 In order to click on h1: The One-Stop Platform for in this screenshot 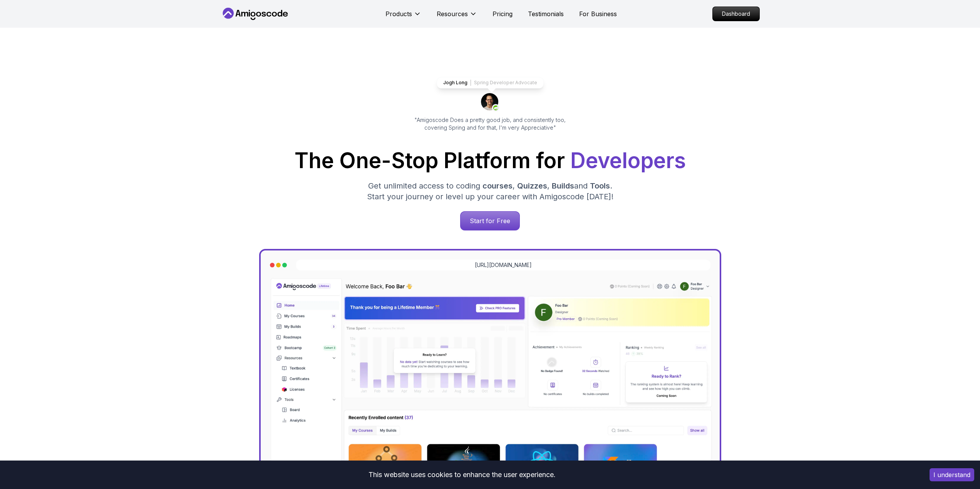, I will do `click(490, 160)`.